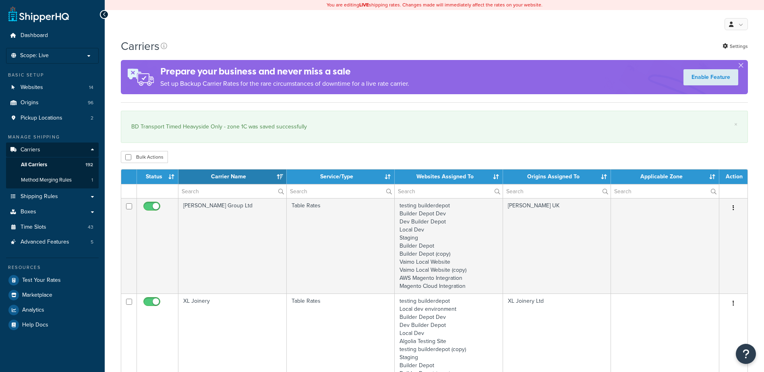 This screenshot has height=372, width=764. I want to click on span: 5, so click(92, 242).